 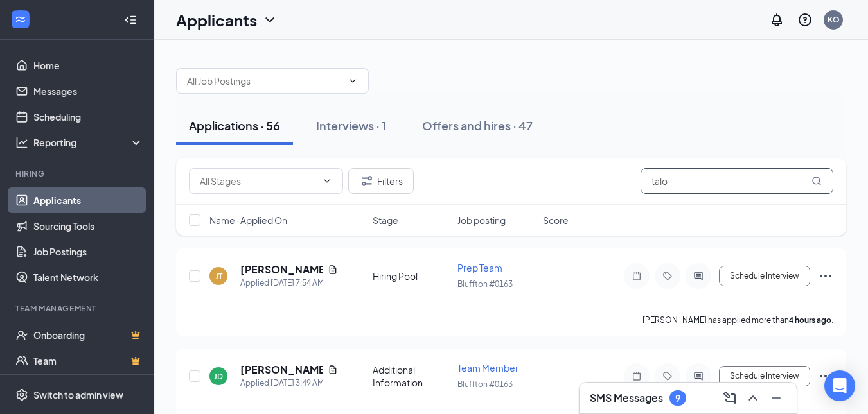 What do you see at coordinates (88, 117) in the screenshot?
I see `a: Scheduling` at bounding box center [88, 117].